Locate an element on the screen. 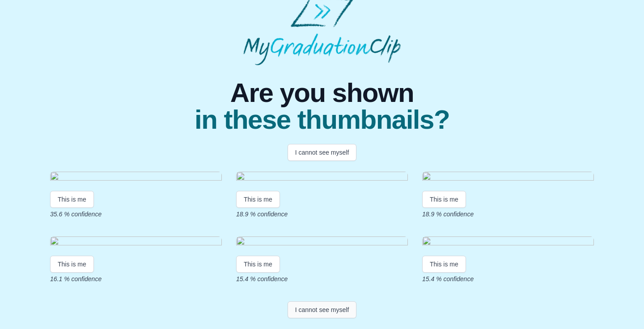 The height and width of the screenshot is (329, 644). img: 825007271d9ec5d9d04cb8e3f5238f82ab3d7062.gif is located at coordinates (136, 242).